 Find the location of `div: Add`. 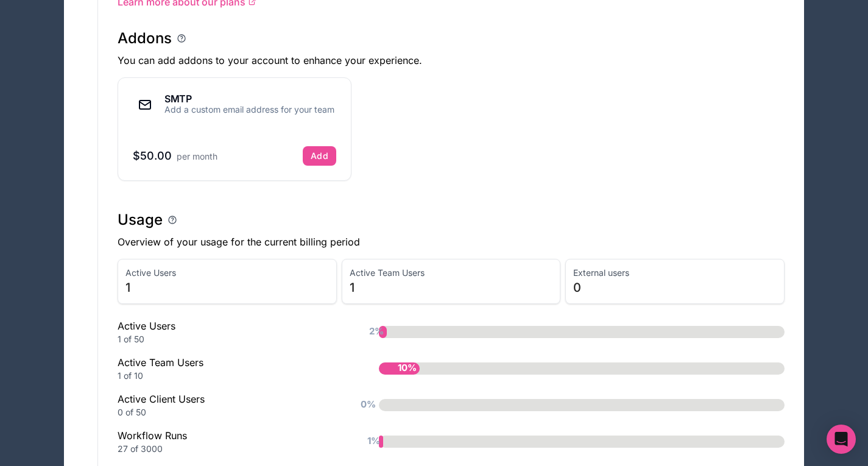

div: Add is located at coordinates (319, 156).